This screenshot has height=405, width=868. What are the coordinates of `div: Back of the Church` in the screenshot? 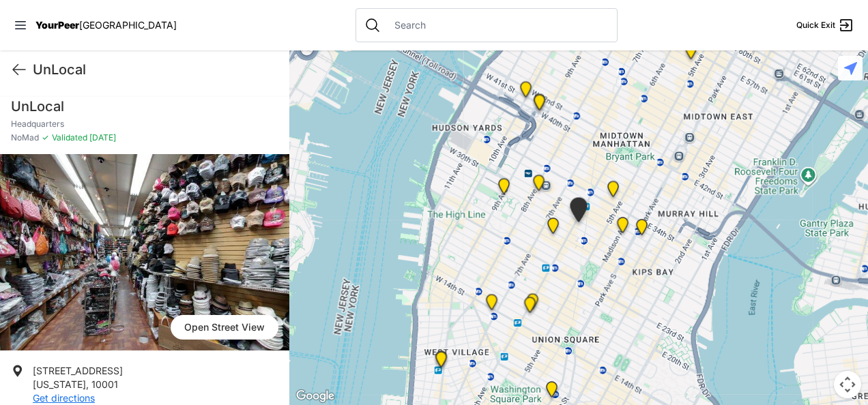 It's located at (529, 307).